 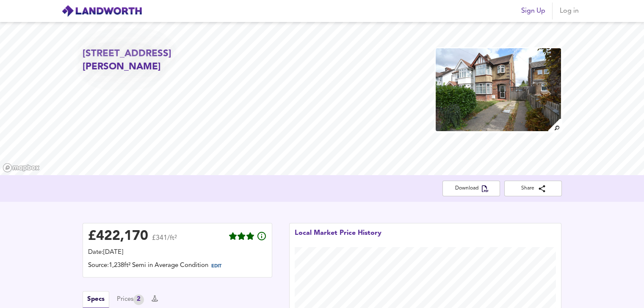 What do you see at coordinates (533, 188) in the screenshot?
I see `span: Share` at bounding box center [533, 188].